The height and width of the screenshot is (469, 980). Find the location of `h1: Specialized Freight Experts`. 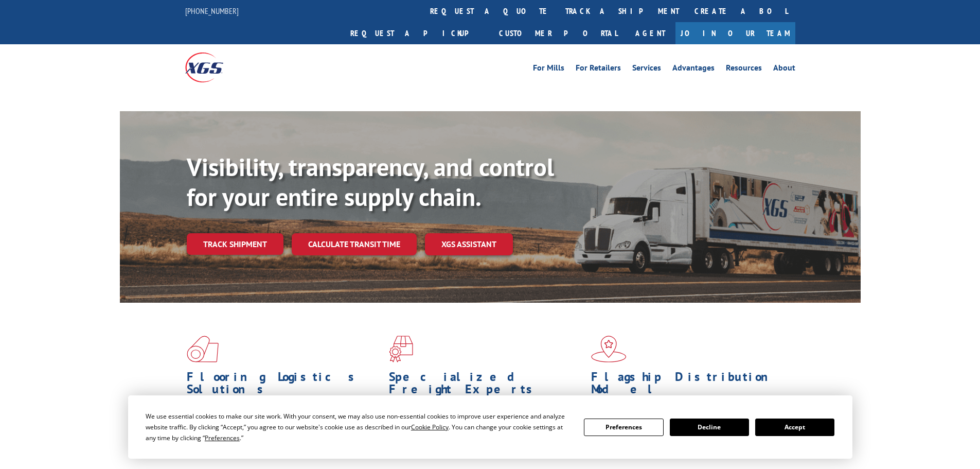

h1: Specialized Freight Experts is located at coordinates (486, 385).